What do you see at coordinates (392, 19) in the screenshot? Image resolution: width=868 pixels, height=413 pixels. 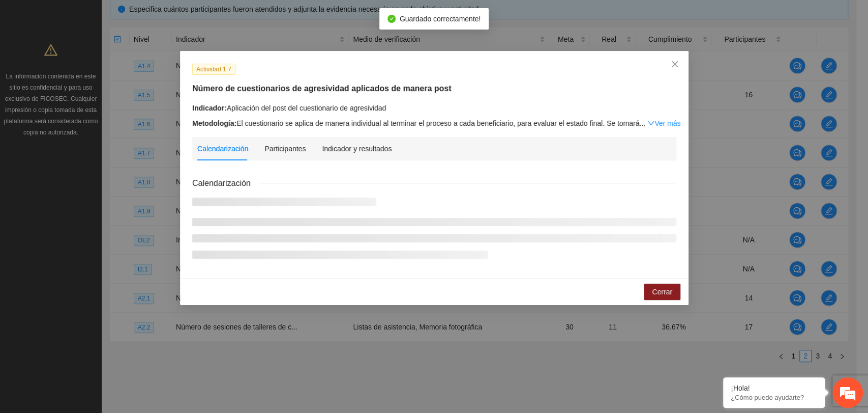 I see `span: check-circle` at bounding box center [392, 19].